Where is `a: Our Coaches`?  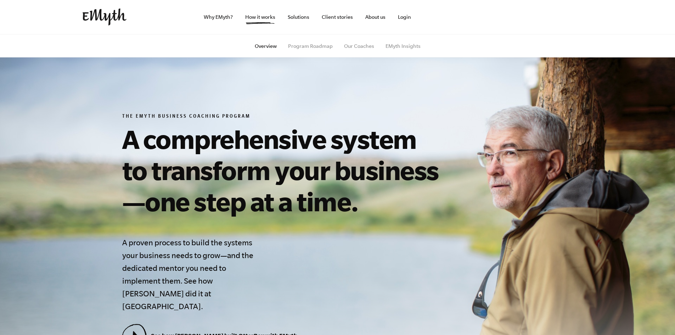 a: Our Coaches is located at coordinates (359, 46).